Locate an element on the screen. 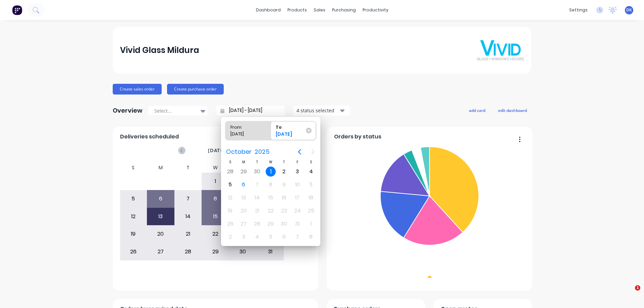  div: Saturday, November 1, 2025 is located at coordinates (311, 224).